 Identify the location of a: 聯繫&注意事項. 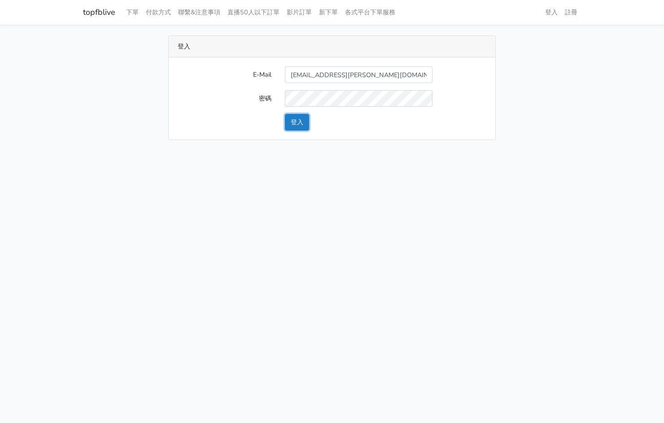
(199, 12).